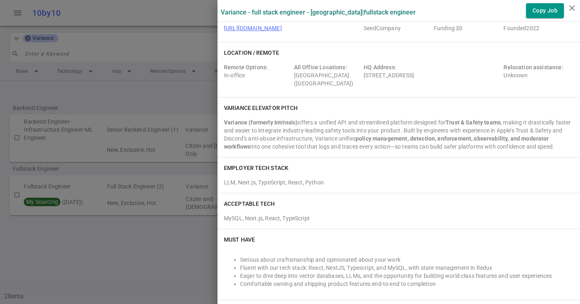  I want to click on strong: policy management, detection, enforcement, observability, and moderator workflows, so click(386, 143).